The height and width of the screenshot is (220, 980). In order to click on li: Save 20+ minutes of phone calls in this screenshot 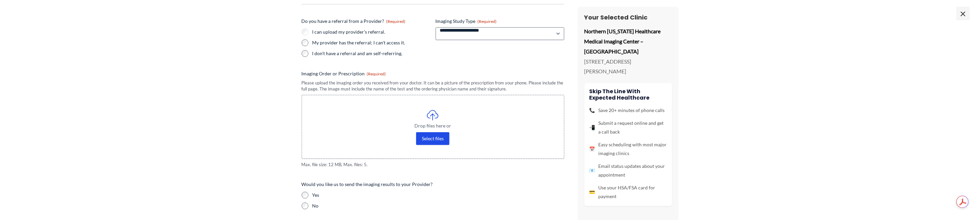, I will do `click(628, 110)`.